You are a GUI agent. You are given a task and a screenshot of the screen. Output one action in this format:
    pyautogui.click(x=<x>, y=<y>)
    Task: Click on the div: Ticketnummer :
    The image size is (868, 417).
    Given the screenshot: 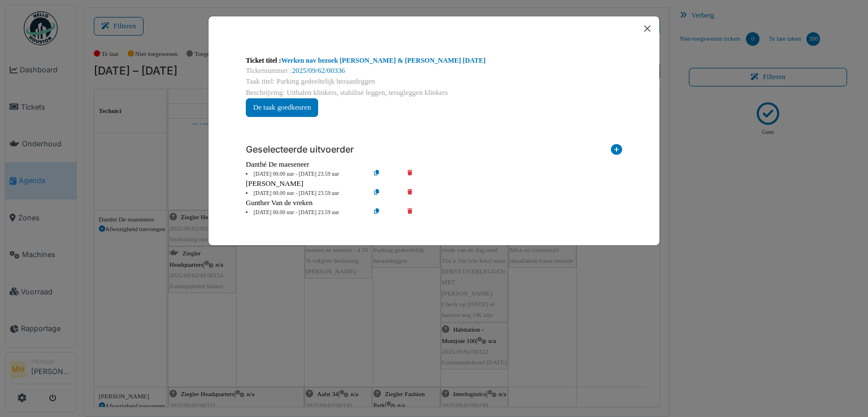 What is the action you would take?
    pyautogui.click(x=434, y=71)
    